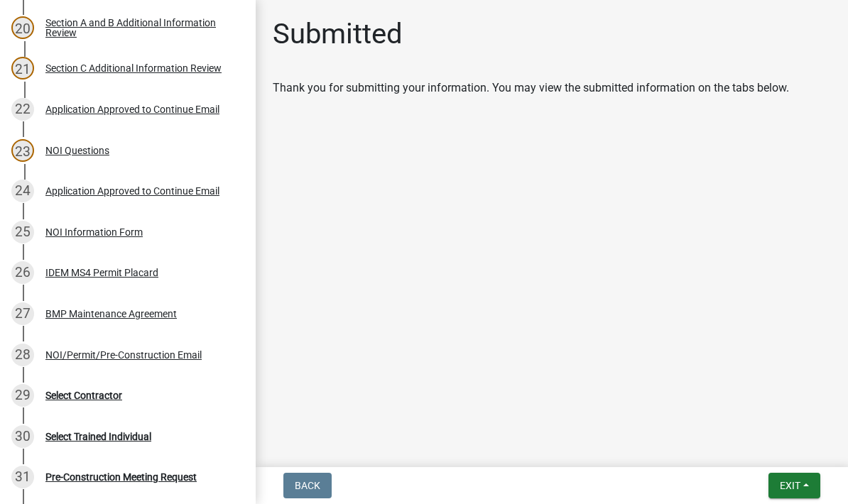  I want to click on div: IDEM MS4 Permit Placard, so click(102, 273).